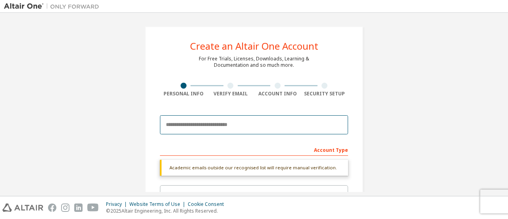  I want to click on div: Account Type, so click(254, 149).